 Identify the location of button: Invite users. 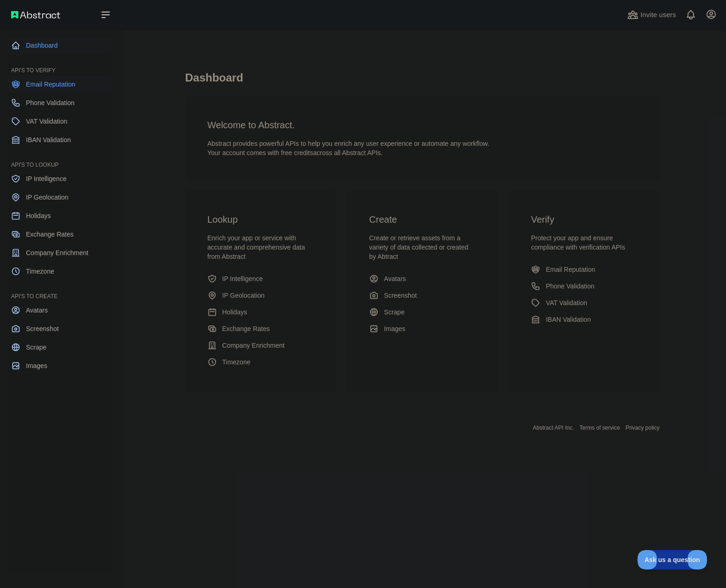
(652, 14).